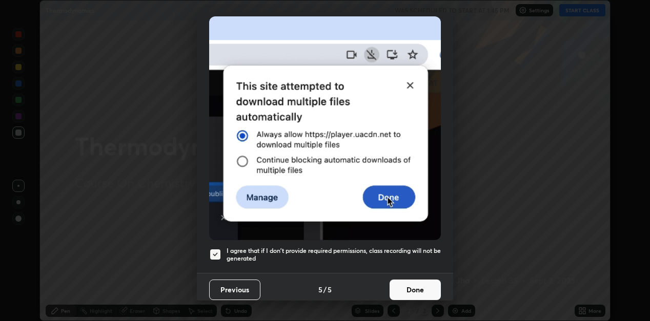 The width and height of the screenshot is (650, 321). Describe the element at coordinates (235, 290) in the screenshot. I see `button: Previous` at that location.